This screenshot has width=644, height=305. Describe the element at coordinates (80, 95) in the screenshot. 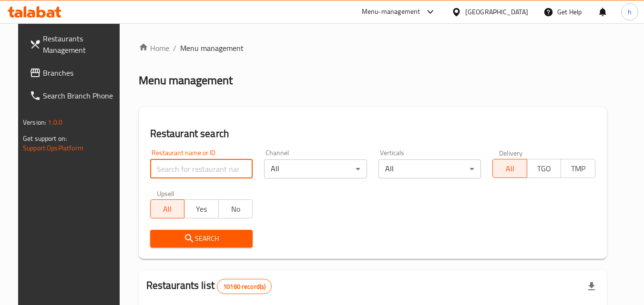

I see `span: Search Branch Phone` at that location.